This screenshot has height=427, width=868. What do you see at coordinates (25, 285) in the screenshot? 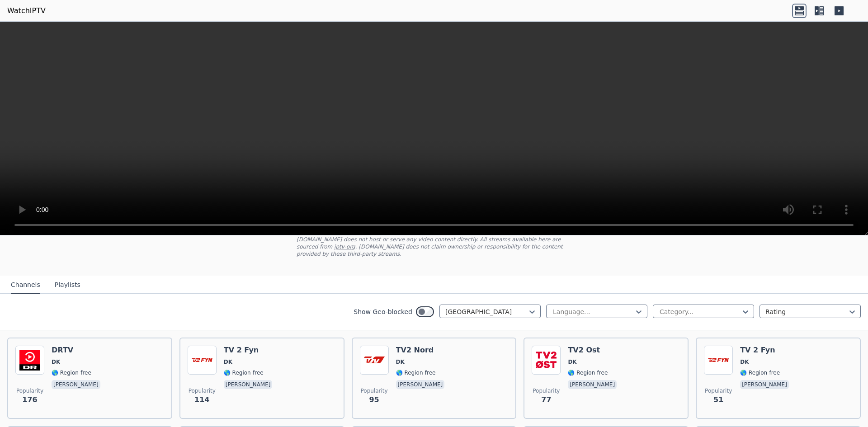
I see `button: Channels` at bounding box center [25, 285].